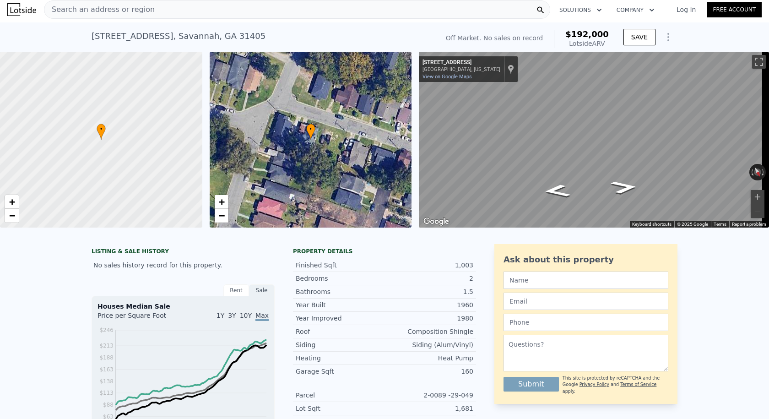  What do you see at coordinates (594, 140) in the screenshot?
I see `div: Map` at bounding box center [594, 140].